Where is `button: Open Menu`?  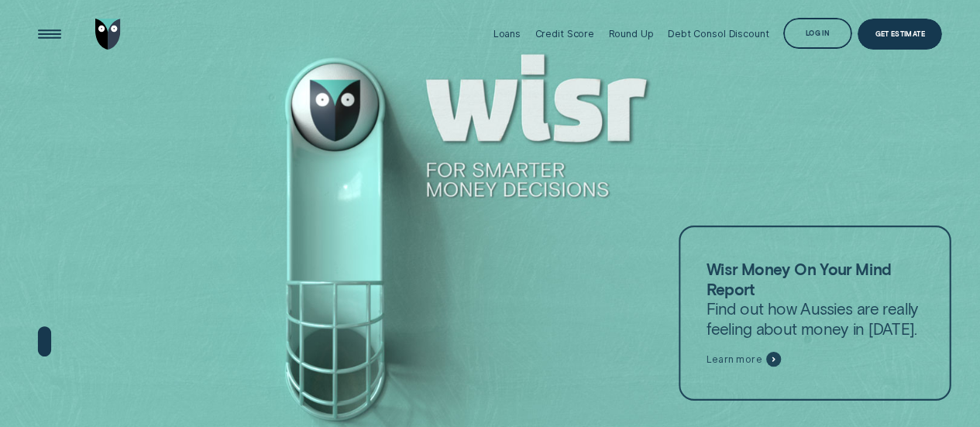
button: Open Menu is located at coordinates (50, 34).